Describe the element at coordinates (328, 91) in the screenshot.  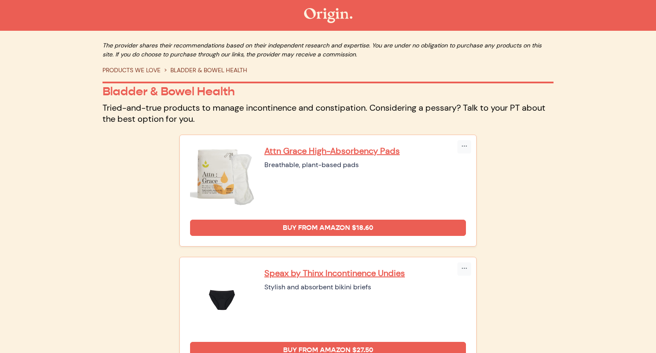
I see `p: Bladder & Bowel Health` at that location.